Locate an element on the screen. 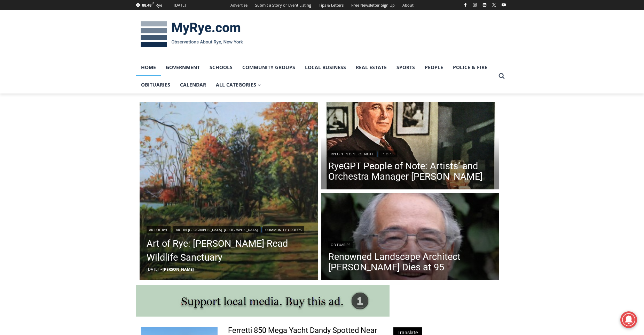  a: Local Business is located at coordinates (325, 67).